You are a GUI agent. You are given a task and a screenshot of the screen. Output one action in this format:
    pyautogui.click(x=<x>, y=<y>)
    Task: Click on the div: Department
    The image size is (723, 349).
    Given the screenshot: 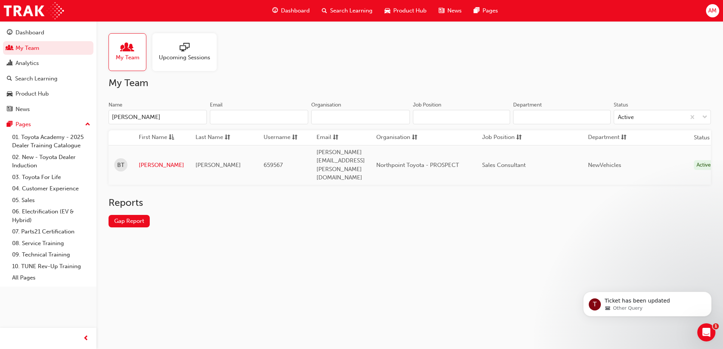 What is the action you would take?
    pyautogui.click(x=527, y=105)
    